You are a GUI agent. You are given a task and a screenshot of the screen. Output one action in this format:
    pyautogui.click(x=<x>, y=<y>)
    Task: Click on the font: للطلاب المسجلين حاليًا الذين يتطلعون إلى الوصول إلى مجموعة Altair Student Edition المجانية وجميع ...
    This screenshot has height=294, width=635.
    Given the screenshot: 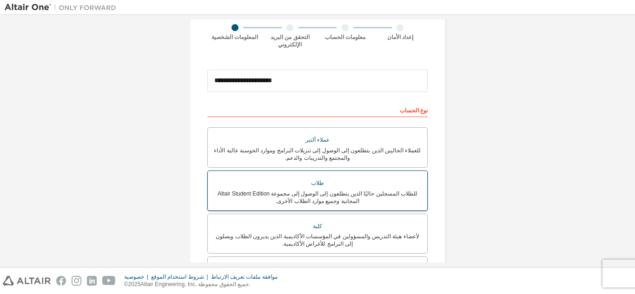 What is the action you would take?
    pyautogui.click(x=318, y=198)
    